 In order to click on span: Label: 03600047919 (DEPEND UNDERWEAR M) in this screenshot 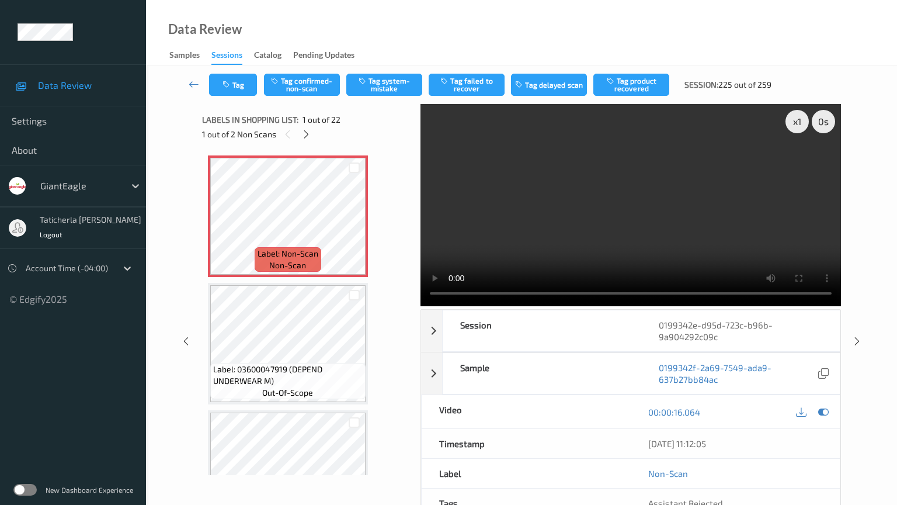, I will do `click(288, 375)`.